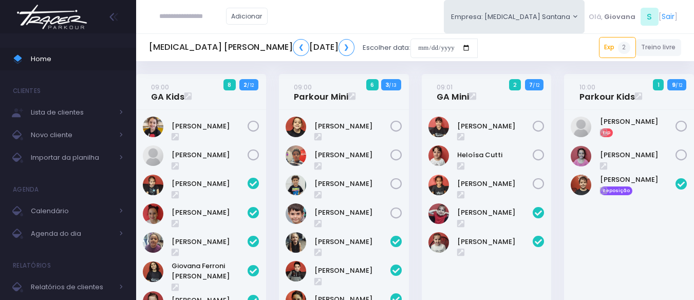 The image size is (694, 300). What do you see at coordinates (26, 190) in the screenshot?
I see `h4: Agenda` at bounding box center [26, 190].